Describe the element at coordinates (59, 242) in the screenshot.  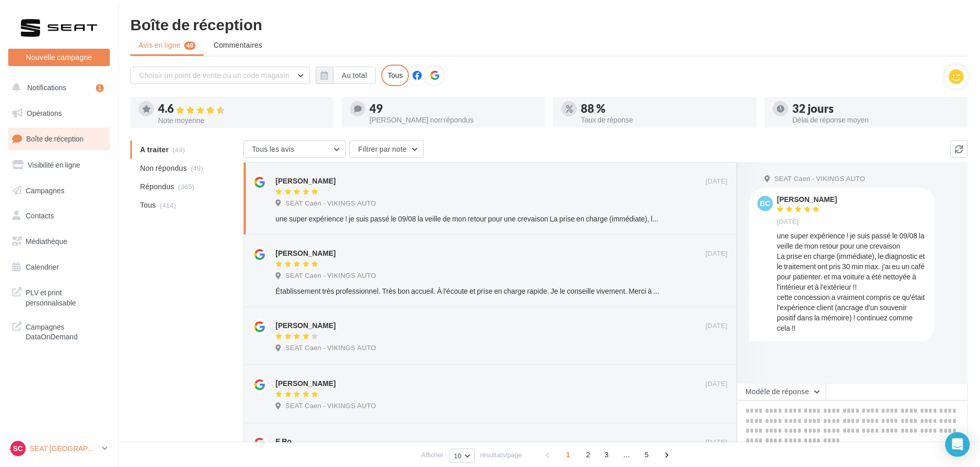
I see `a: Médiathèque` at that location.